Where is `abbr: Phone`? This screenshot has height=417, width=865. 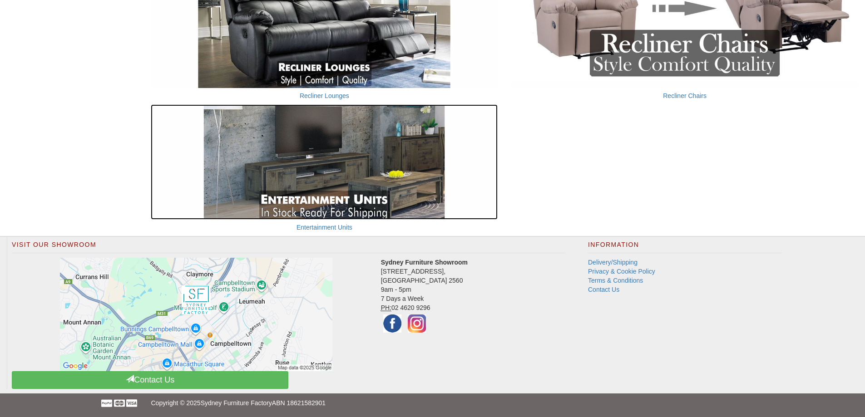
abbr: Phone is located at coordinates (386, 308).